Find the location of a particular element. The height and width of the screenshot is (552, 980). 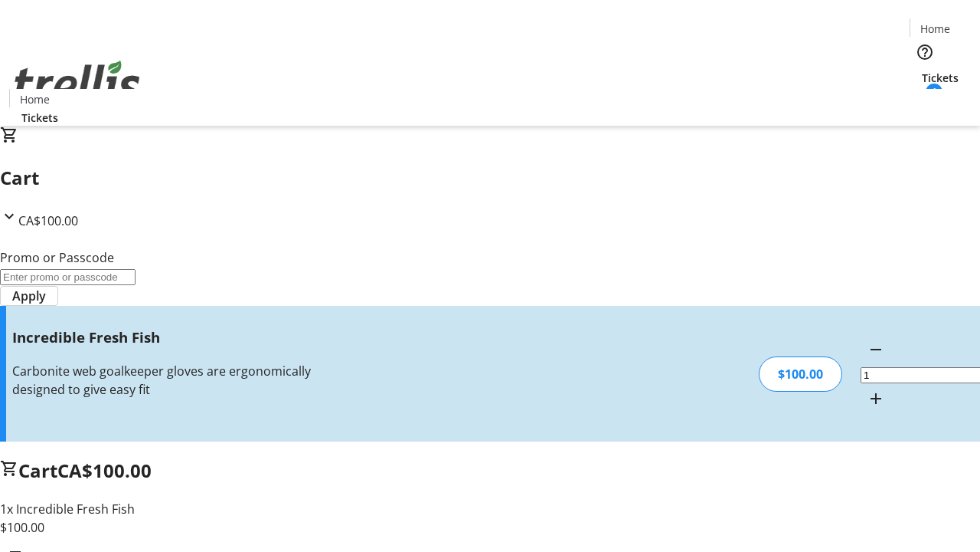

span: Apply is located at coordinates (29, 296).